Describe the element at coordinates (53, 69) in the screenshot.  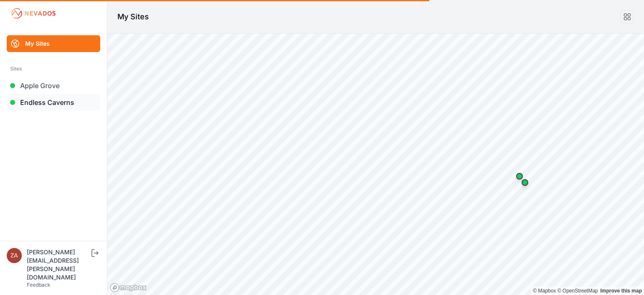
I see `div: Sites` at that location.